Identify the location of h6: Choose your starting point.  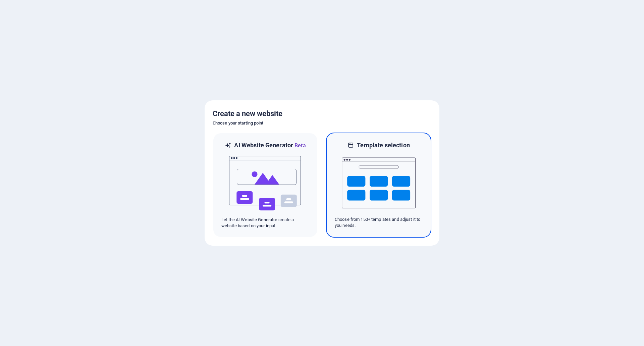
(322, 123).